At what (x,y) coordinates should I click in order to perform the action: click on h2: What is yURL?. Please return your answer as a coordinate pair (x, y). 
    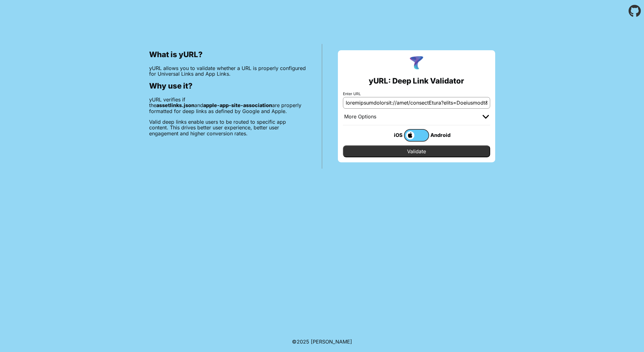
    Looking at the image, I should click on (227, 55).